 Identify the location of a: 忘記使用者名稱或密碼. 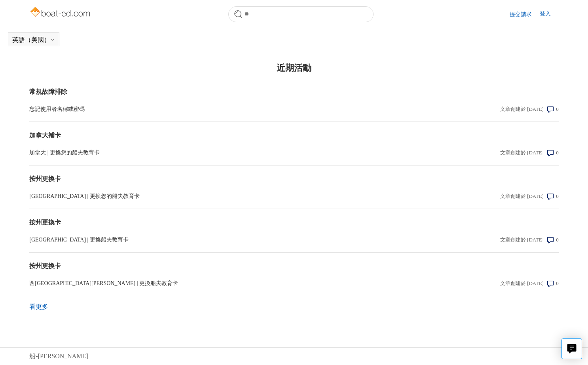
(214, 109).